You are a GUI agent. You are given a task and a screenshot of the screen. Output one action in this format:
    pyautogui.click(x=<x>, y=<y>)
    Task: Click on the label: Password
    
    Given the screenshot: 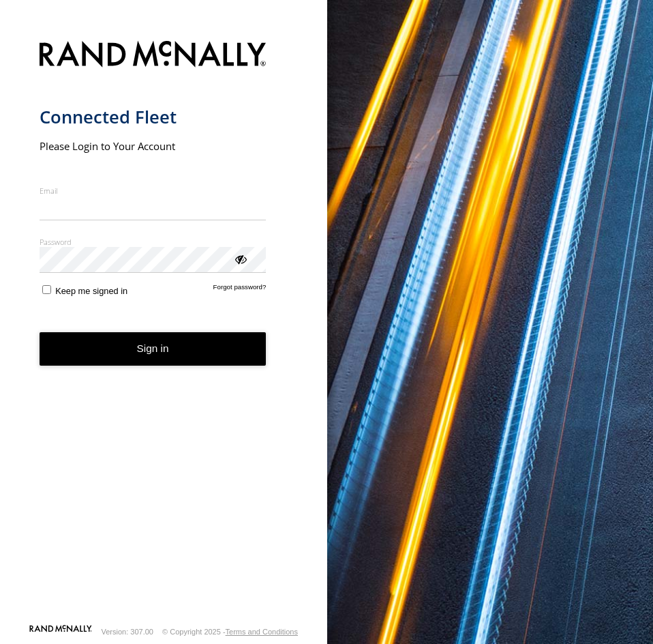 What is the action you would take?
    pyautogui.click(x=153, y=242)
    